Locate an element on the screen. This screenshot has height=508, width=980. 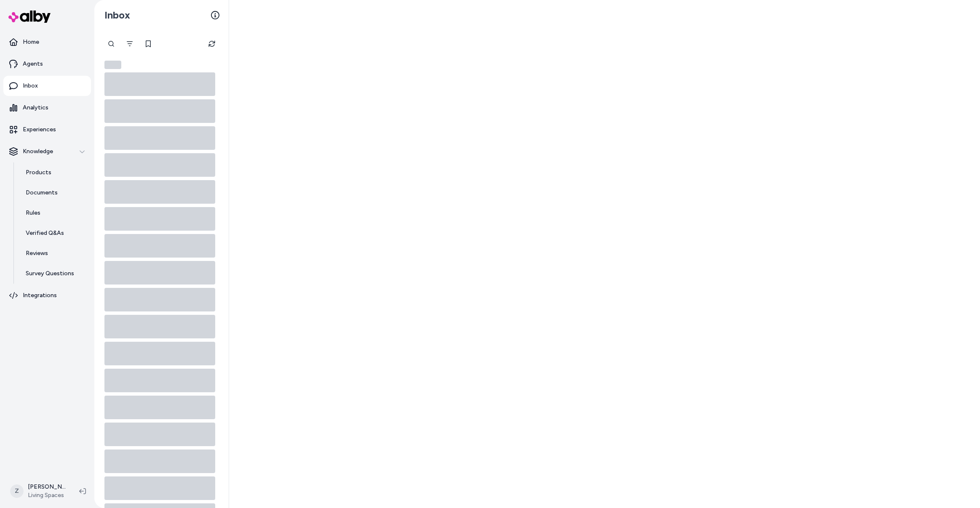
a: Agents is located at coordinates (47, 64).